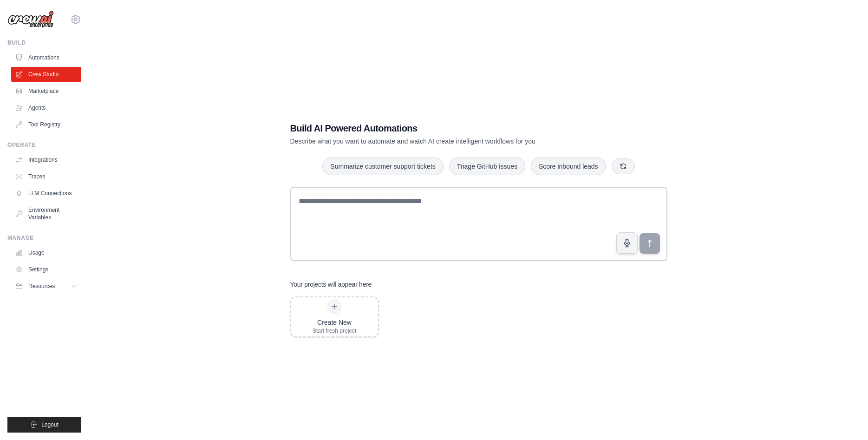 This screenshot has width=868, height=440. What do you see at coordinates (46, 108) in the screenshot?
I see `a: Agents` at bounding box center [46, 108].